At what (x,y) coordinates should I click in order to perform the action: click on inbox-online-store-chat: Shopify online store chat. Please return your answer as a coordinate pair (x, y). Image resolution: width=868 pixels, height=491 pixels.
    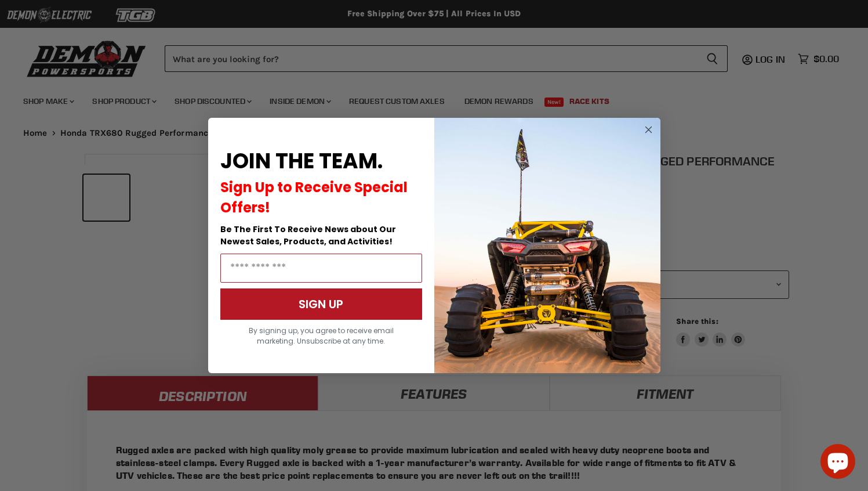
    Looking at the image, I should click on (838, 462).